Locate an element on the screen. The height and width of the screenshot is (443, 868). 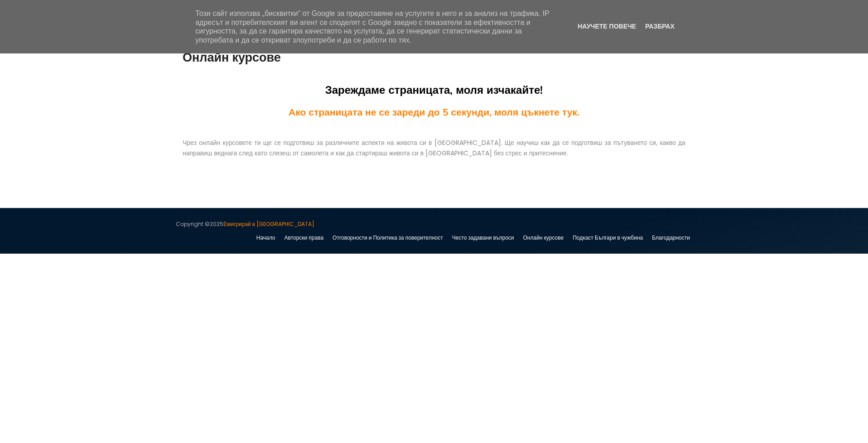
a: Начало is located at coordinates (267, 238).